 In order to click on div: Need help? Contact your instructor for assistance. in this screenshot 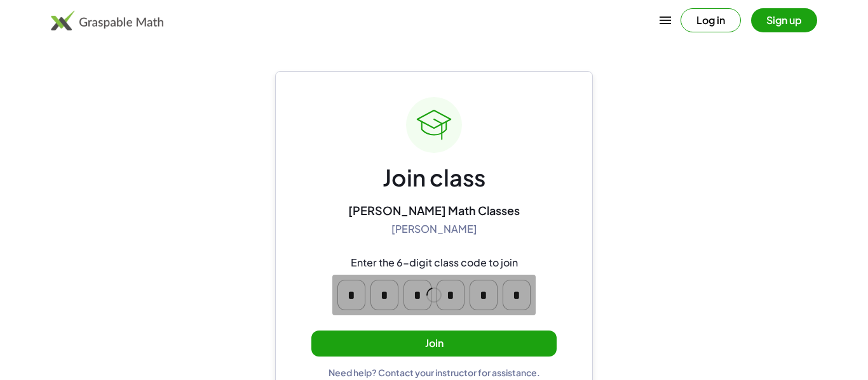, I will do `click(434, 373)`.